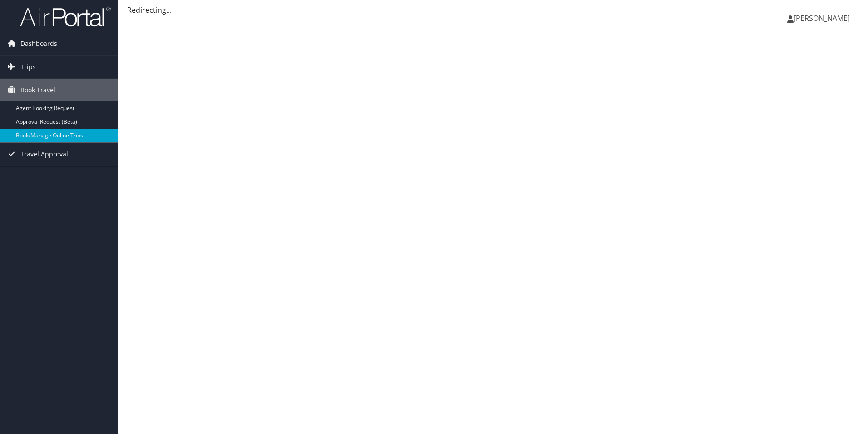 Image resolution: width=868 pixels, height=434 pixels. What do you see at coordinates (38, 90) in the screenshot?
I see `span: Book Travel` at bounding box center [38, 90].